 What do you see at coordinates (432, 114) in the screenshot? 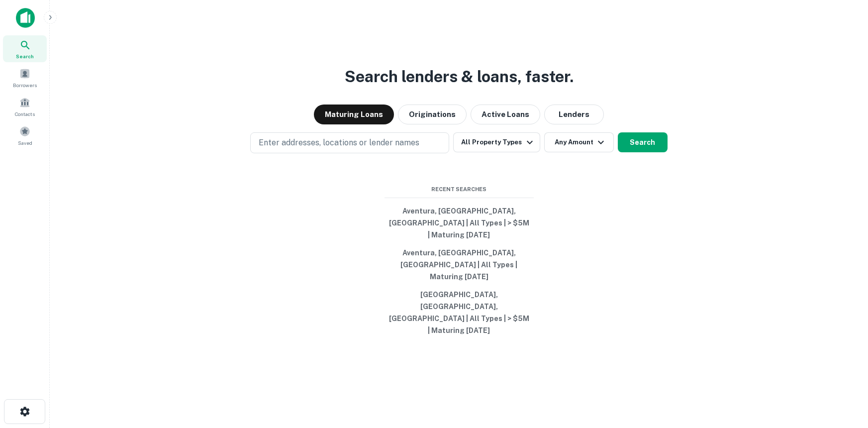
I see `button: Originations` at bounding box center [432, 114].